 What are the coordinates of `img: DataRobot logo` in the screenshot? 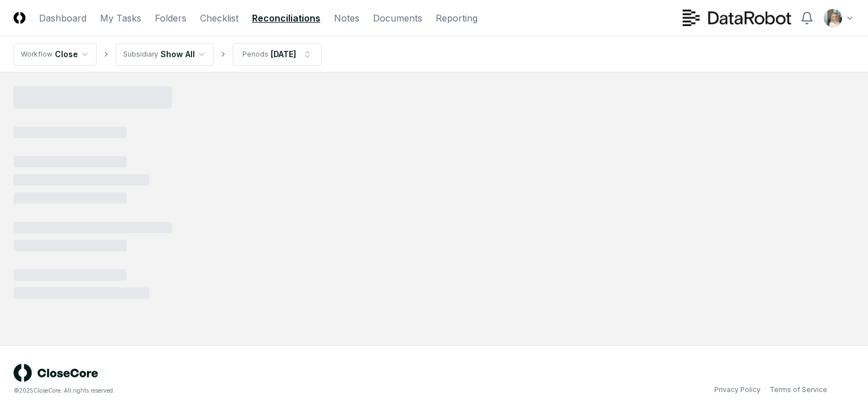 It's located at (737, 17).